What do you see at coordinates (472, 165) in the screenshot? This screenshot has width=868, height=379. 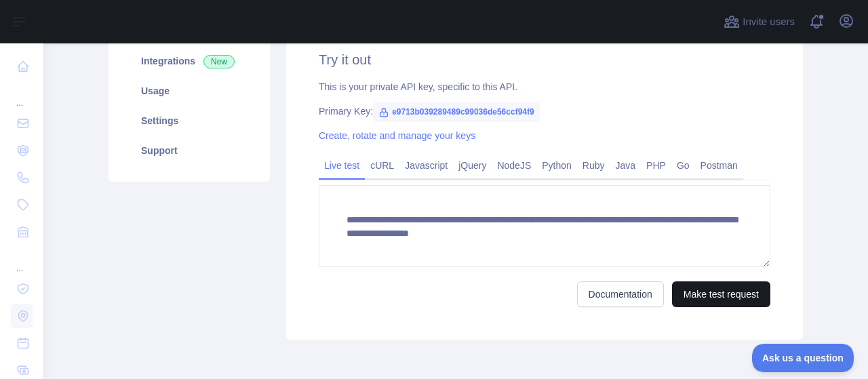 I see `a: jQuery` at bounding box center [472, 165].